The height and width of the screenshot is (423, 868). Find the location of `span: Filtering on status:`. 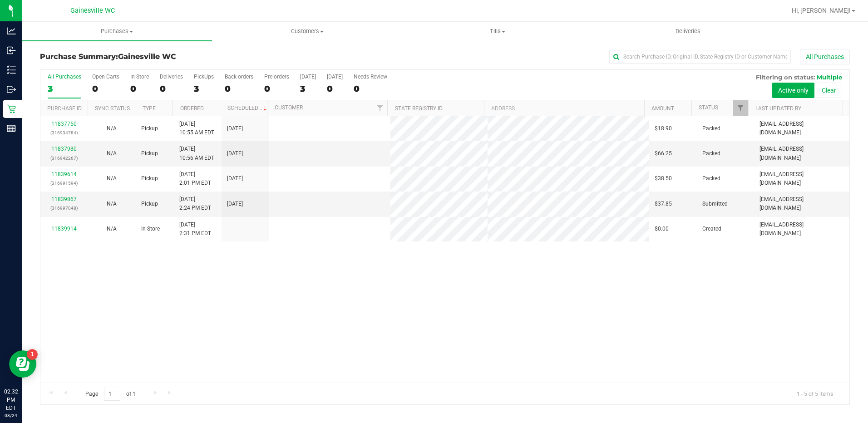

span: Filtering on status: is located at coordinates (785, 77).